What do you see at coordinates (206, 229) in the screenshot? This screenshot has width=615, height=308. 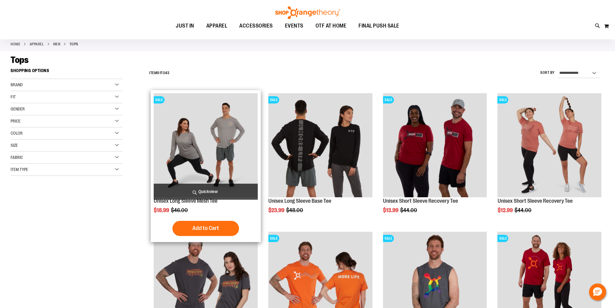 I see `button: Add to Cart` at bounding box center [206, 229].